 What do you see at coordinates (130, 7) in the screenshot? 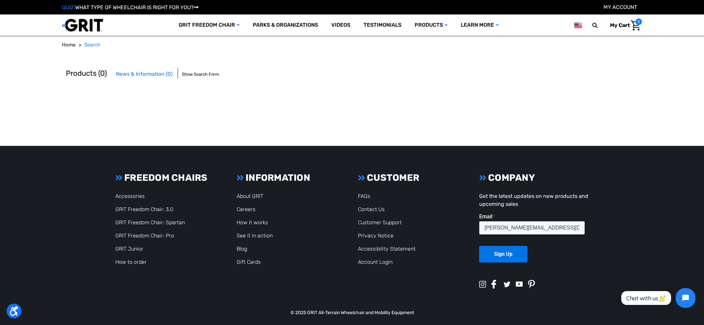
I see `a: QUIZ:WHAT TYPE OF WHEELCHAIR IS RIGHT FOR YOU?` at bounding box center [130, 7].